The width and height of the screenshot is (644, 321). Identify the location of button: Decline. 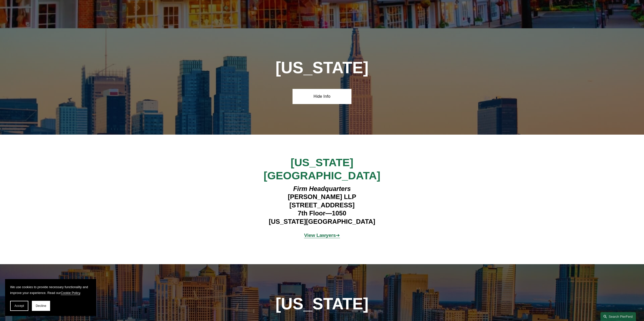
(41, 306).